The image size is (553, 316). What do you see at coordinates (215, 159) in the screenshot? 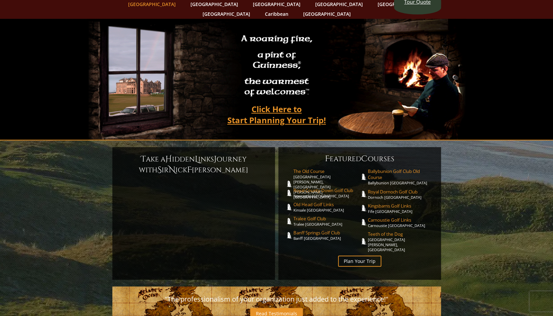
I see `span: J` at bounding box center [215, 159].